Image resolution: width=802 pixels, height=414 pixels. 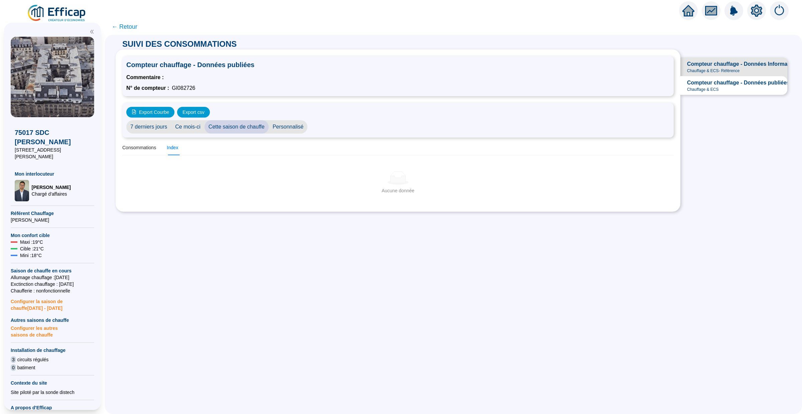 I want to click on span: Commentaire :, so click(x=145, y=77).